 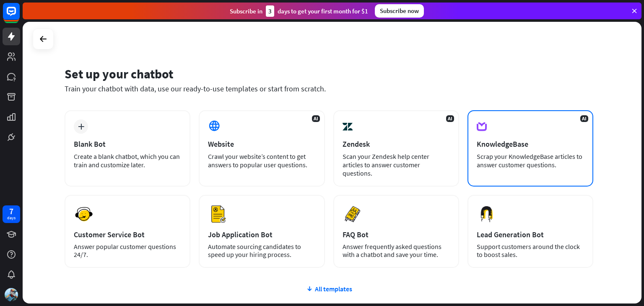 I want to click on div: Customer Service Bot, so click(x=128, y=234).